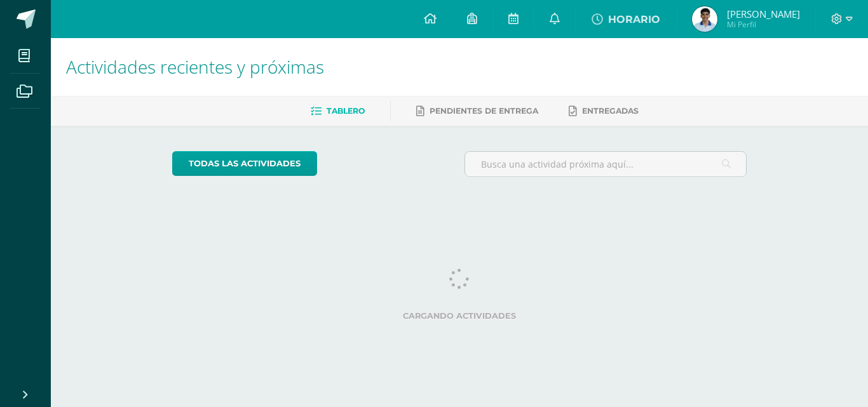 The height and width of the screenshot is (407, 868). Describe the element at coordinates (763, 24) in the screenshot. I see `span: Mi Perfil` at that location.